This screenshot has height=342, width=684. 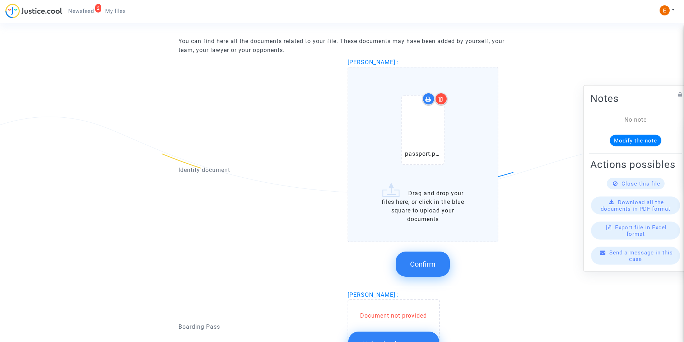 I want to click on a: 2Newsfeed, so click(x=81, y=11).